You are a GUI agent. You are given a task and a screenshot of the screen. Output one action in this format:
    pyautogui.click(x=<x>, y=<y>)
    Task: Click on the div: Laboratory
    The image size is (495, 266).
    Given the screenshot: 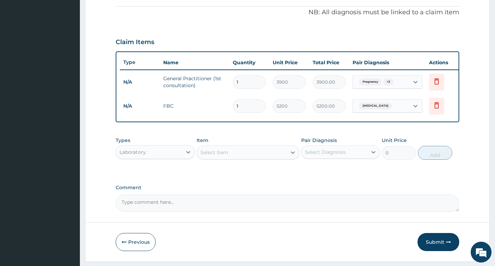 What is the action you would take?
    pyautogui.click(x=133, y=152)
    